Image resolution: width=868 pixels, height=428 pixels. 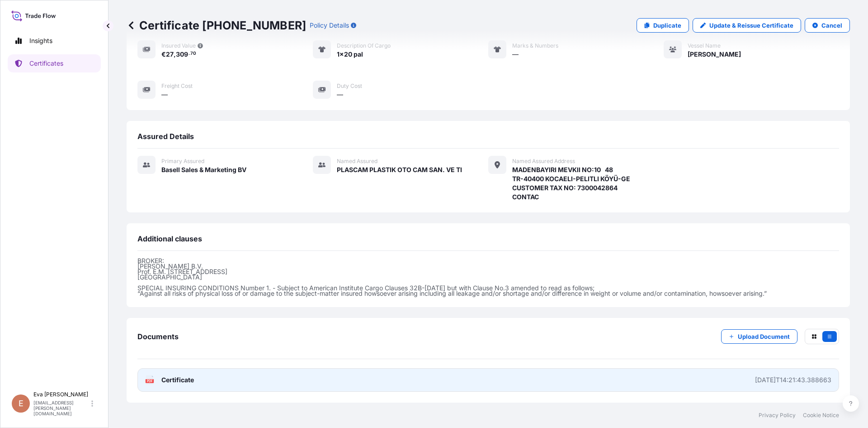 What do you see at coordinates (204, 170) in the screenshot?
I see `span: Basell Sales & Marketing BV` at bounding box center [204, 170].